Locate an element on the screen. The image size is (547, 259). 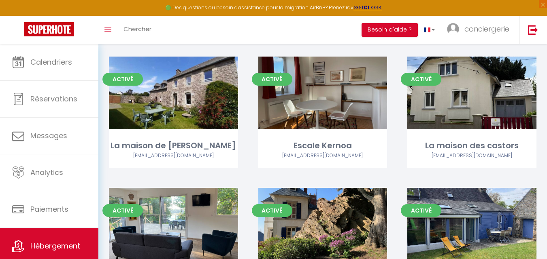
img: logout is located at coordinates (532, 30).